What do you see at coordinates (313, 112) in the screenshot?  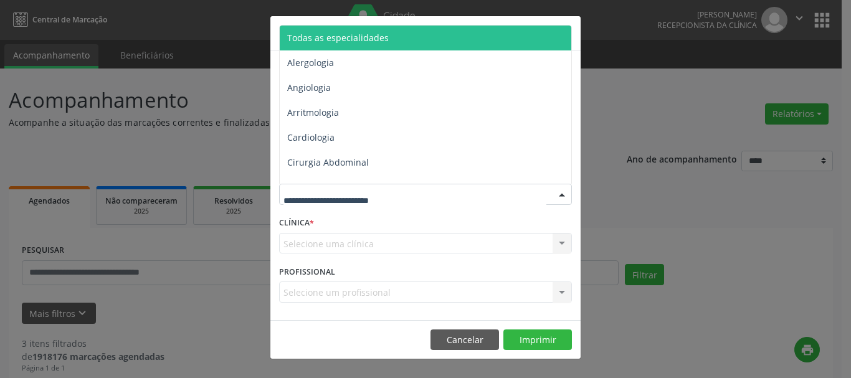 I see `span: Arritmologia` at bounding box center [313, 112].